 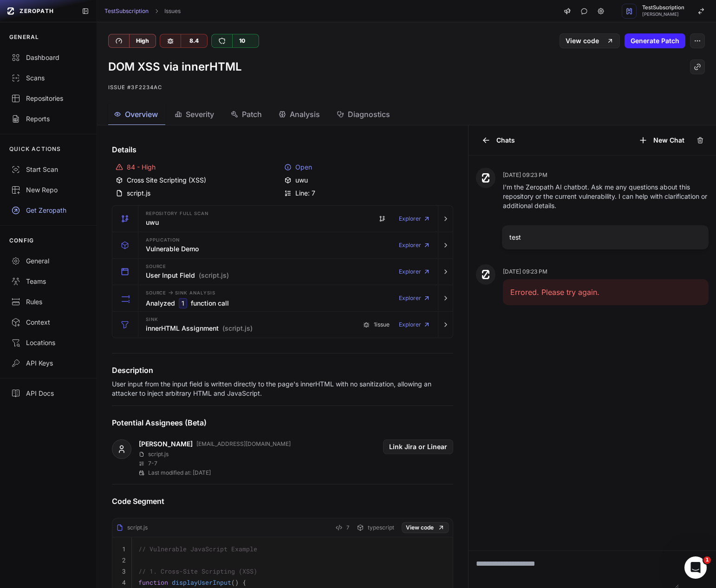 I want to click on div: Line: 7, so click(x=367, y=193).